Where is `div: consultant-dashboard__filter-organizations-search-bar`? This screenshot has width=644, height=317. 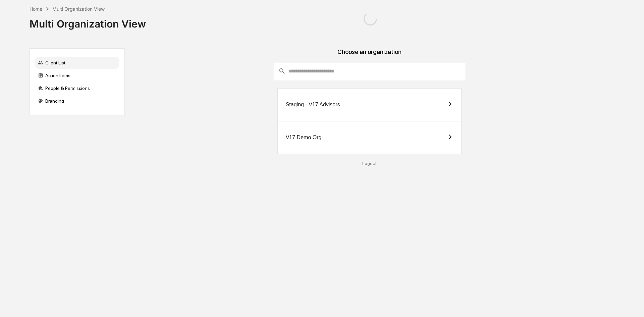 div: consultant-dashboard__filter-organizations-search-bar is located at coordinates (370, 71).